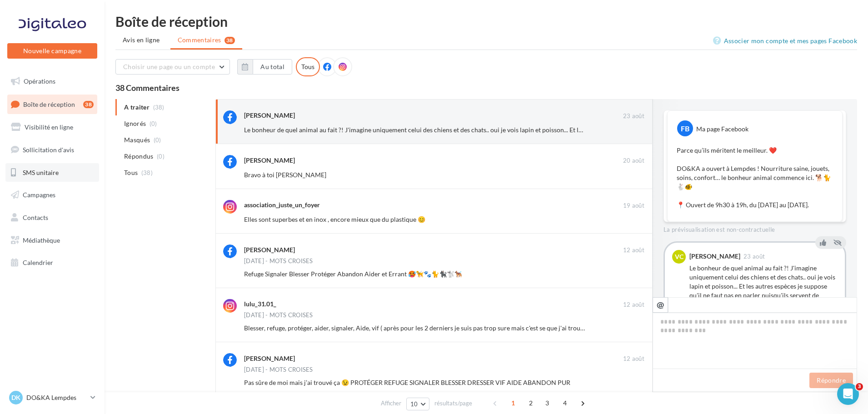 Image resolution: width=868 pixels, height=414 pixels. Describe the element at coordinates (282, 205) in the screenshot. I see `div: association_juste_un_foyer` at that location.